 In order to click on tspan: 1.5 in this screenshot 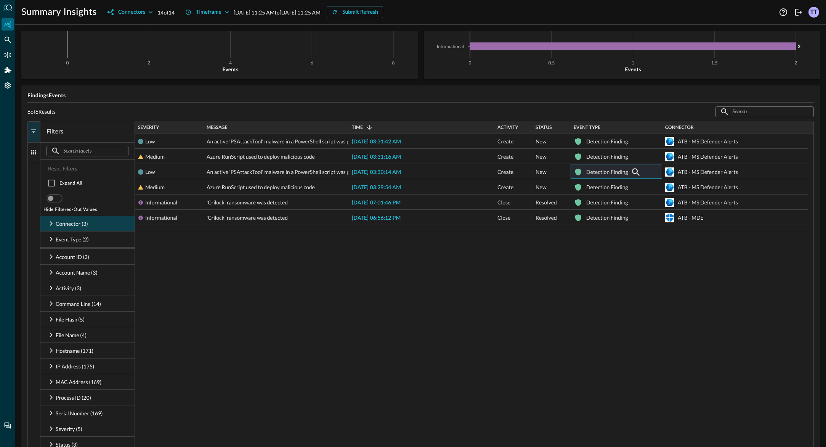, I will do `click(714, 63)`.